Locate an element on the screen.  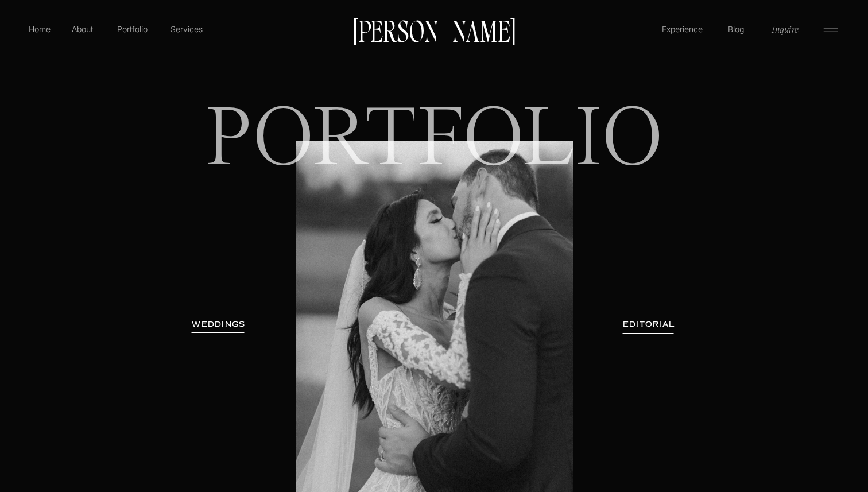
p: About is located at coordinates (82, 28).